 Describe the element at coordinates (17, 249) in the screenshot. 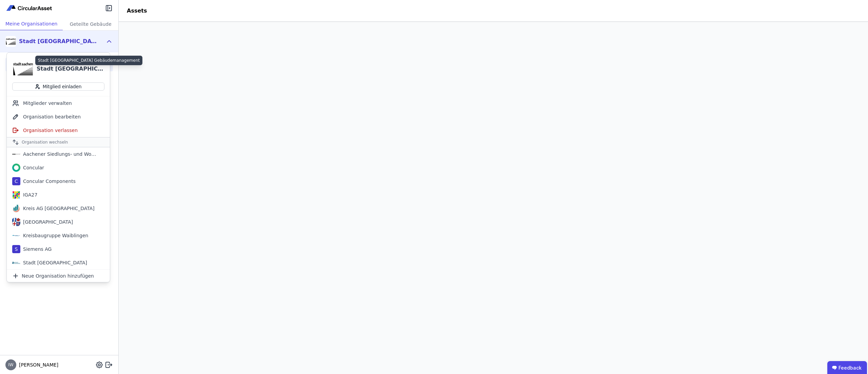

I see `div: S` at that location.